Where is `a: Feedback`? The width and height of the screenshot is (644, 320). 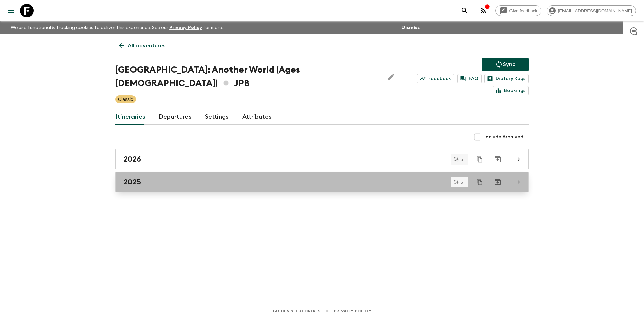 a: Feedback is located at coordinates (436, 78).